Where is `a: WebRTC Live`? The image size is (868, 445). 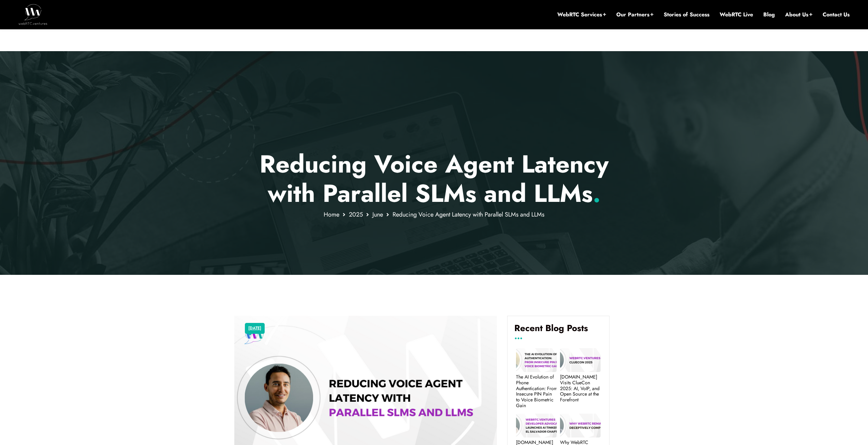
a: WebRTC Live is located at coordinates (736, 15).